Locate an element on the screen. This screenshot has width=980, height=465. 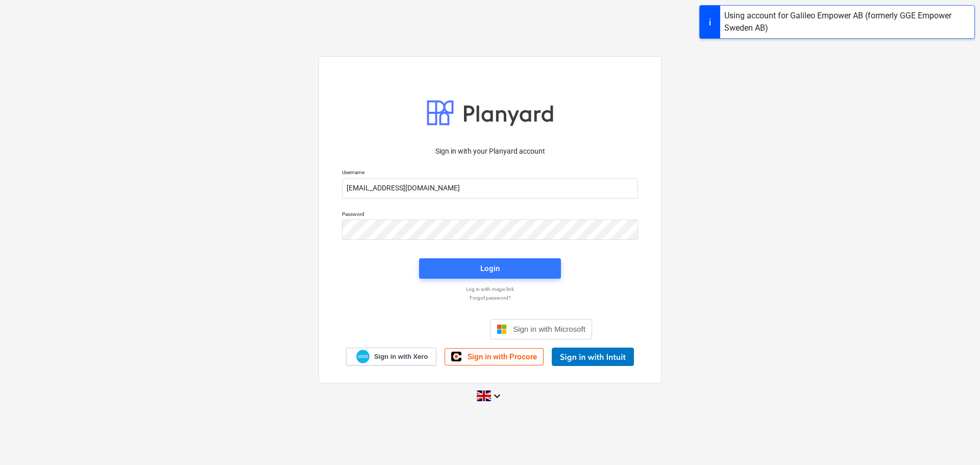
p: Username is located at coordinates (490, 173).